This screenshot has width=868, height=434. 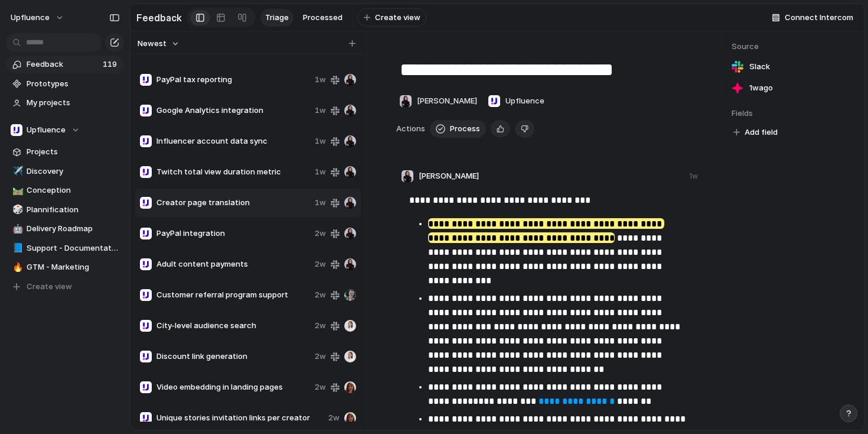 What do you see at coordinates (65, 248) in the screenshot?
I see `div: 📘Support - Documentation` at bounding box center [65, 248].